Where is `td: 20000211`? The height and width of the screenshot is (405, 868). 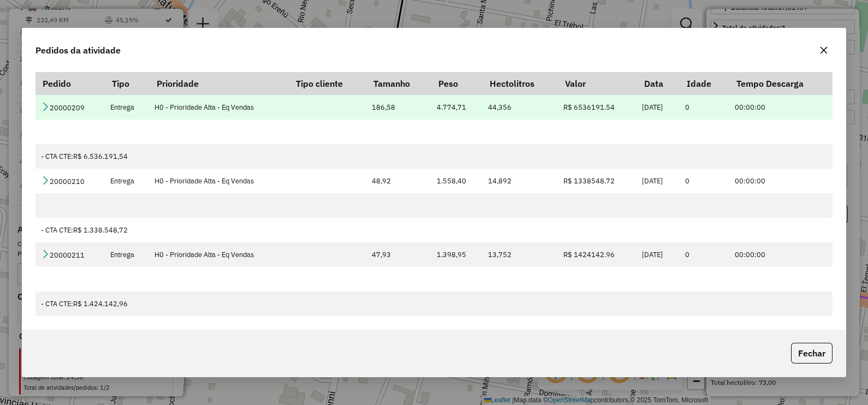 td: 20000211 is located at coordinates (70, 254).